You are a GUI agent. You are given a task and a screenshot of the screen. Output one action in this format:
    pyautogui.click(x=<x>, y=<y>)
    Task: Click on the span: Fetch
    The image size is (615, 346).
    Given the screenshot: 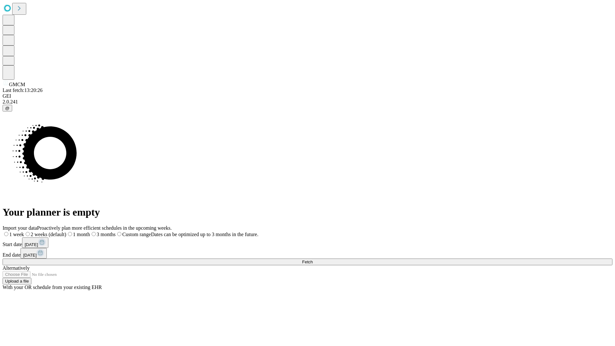 What is the action you would take?
    pyautogui.click(x=307, y=262)
    